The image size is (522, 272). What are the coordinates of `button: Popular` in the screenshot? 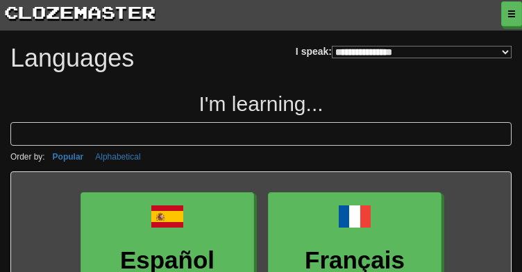 It's located at (68, 157).